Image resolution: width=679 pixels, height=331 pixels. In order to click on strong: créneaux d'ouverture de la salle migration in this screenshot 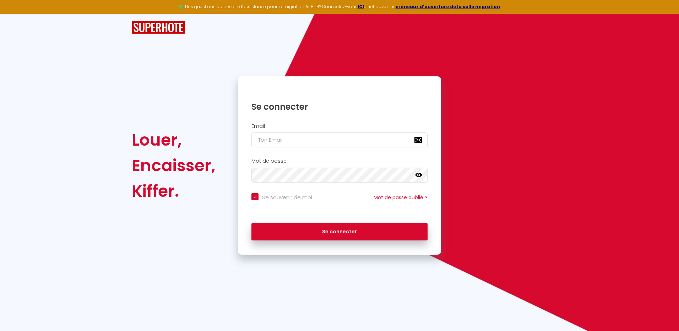, I will do `click(448, 6)`.